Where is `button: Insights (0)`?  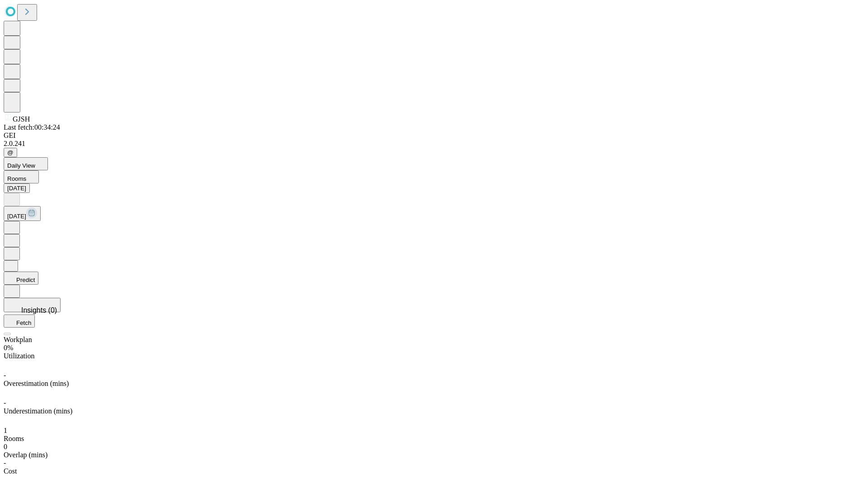
button: Insights (0) is located at coordinates (32, 305).